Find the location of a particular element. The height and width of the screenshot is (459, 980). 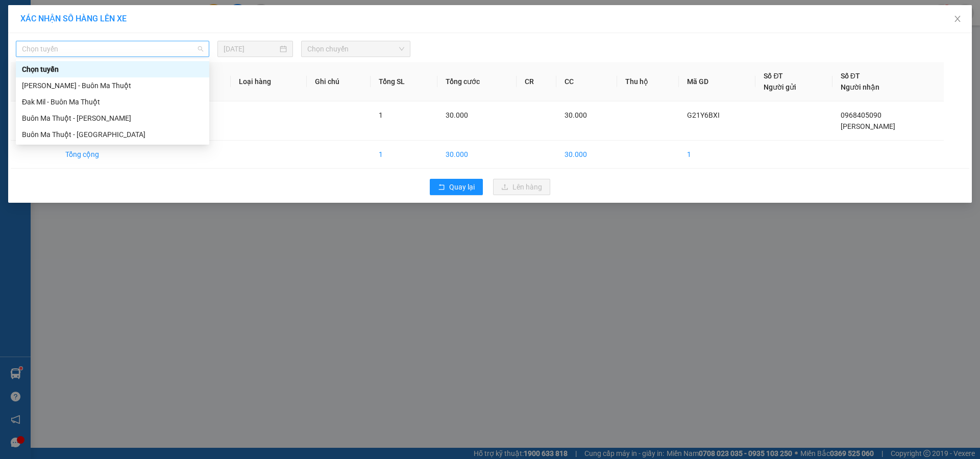

th: STT is located at coordinates (34, 82).